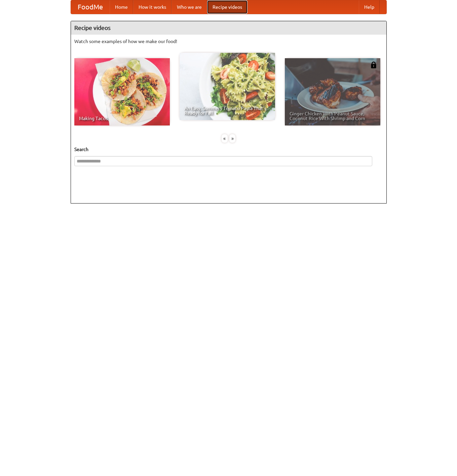 This screenshot has height=476, width=457. What do you see at coordinates (122, 92) in the screenshot?
I see `a: Making Tacos` at bounding box center [122, 92].